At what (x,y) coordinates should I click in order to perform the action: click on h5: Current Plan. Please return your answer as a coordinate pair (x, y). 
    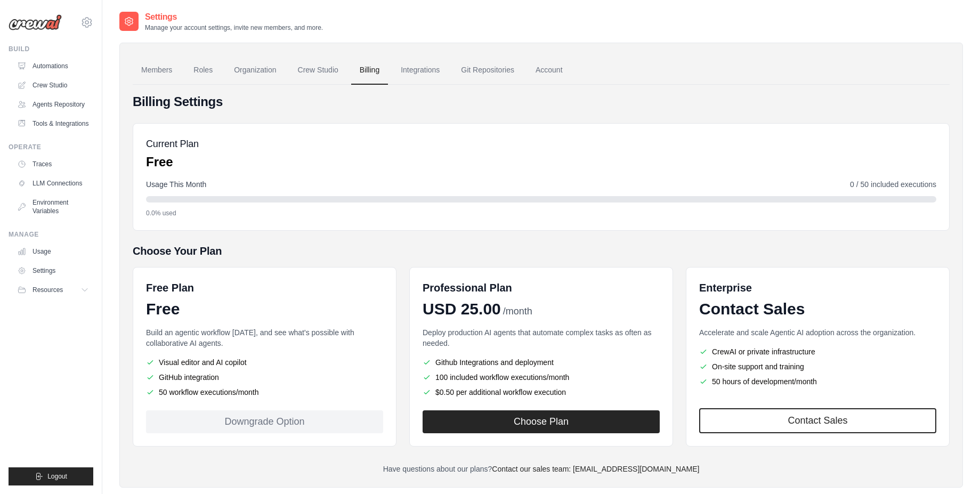
    Looking at the image, I should click on (172, 144).